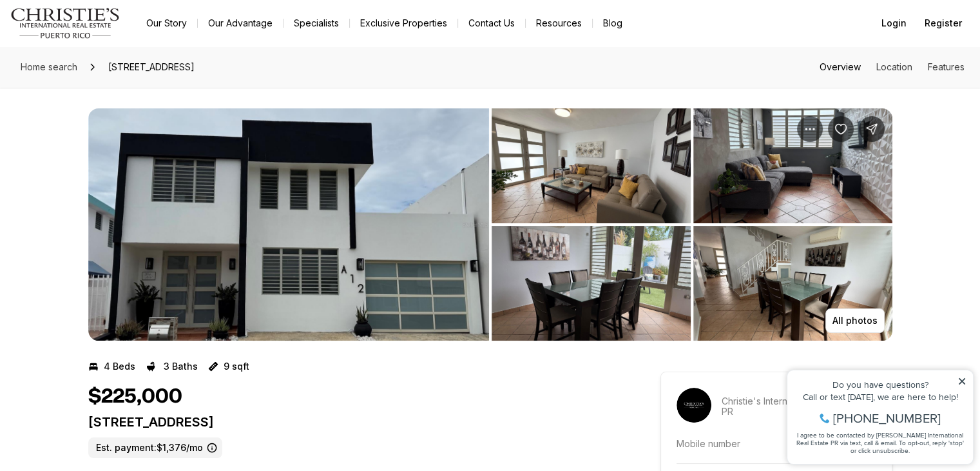  I want to click on button: Save Property: Calle 1 VILLAS DE LEVITTOWN #A12, so click(841, 129).